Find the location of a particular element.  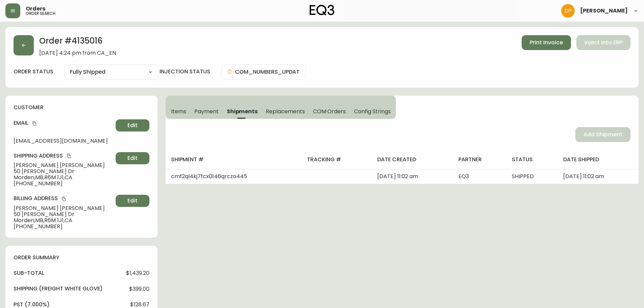

h4: status is located at coordinates (532, 160).